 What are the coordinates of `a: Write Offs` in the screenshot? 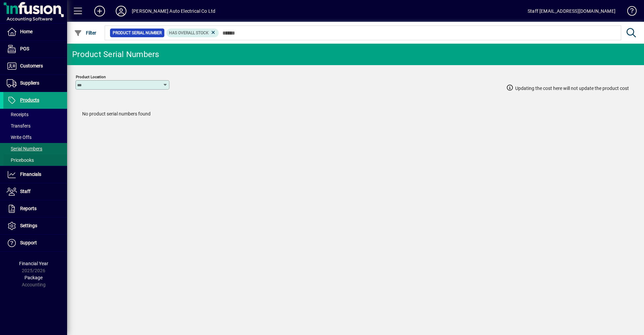 It's located at (35, 138).